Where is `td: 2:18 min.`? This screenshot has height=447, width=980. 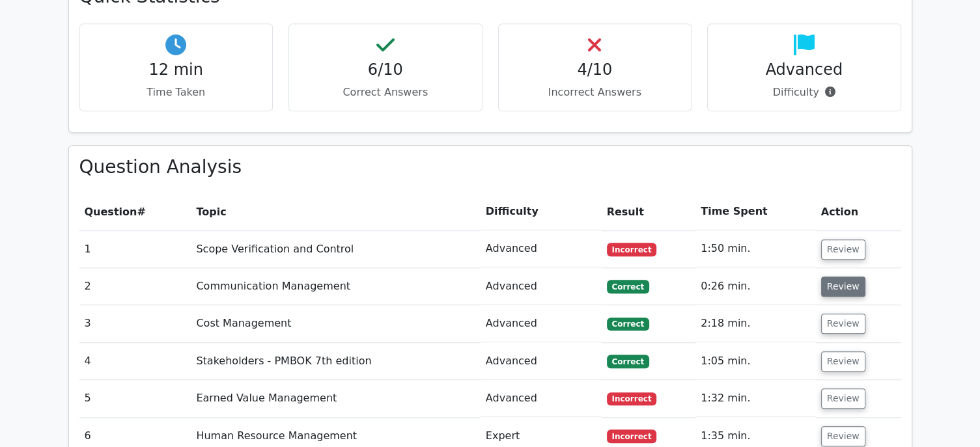 td: 2:18 min. is located at coordinates (755, 324).